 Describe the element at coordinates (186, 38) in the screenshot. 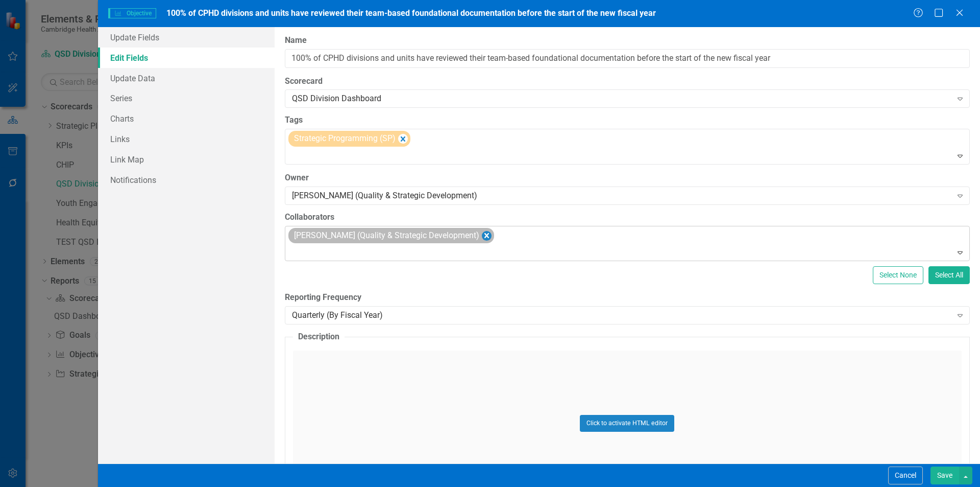

I see `a: Update Fields` at that location.